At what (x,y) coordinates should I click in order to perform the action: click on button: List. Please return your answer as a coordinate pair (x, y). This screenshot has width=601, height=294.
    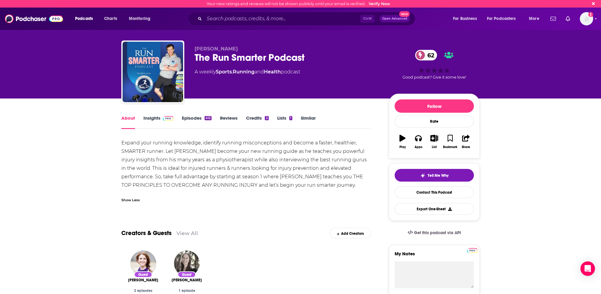
    Looking at the image, I should click on (434, 142).